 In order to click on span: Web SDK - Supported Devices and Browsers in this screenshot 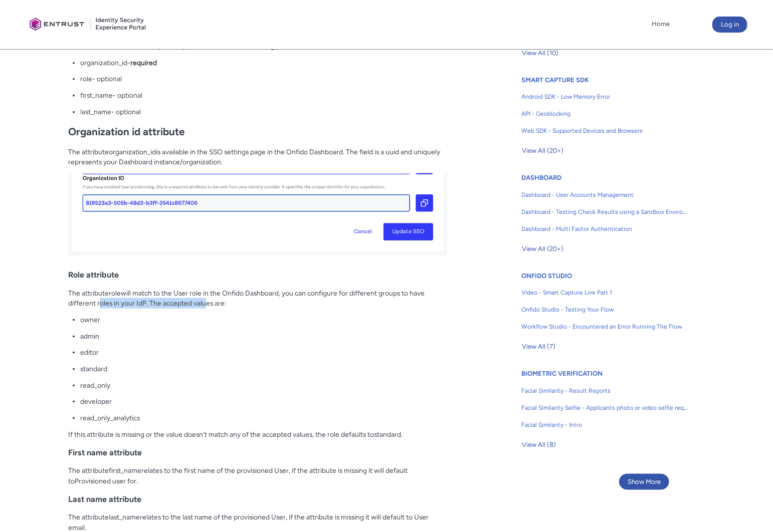, I will do `click(604, 130)`.